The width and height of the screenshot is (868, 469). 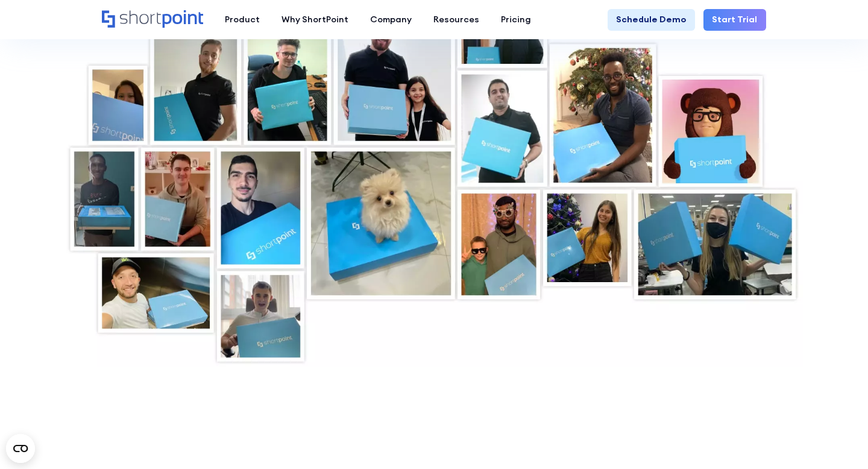 I want to click on div: Pricing, so click(x=516, y=20).